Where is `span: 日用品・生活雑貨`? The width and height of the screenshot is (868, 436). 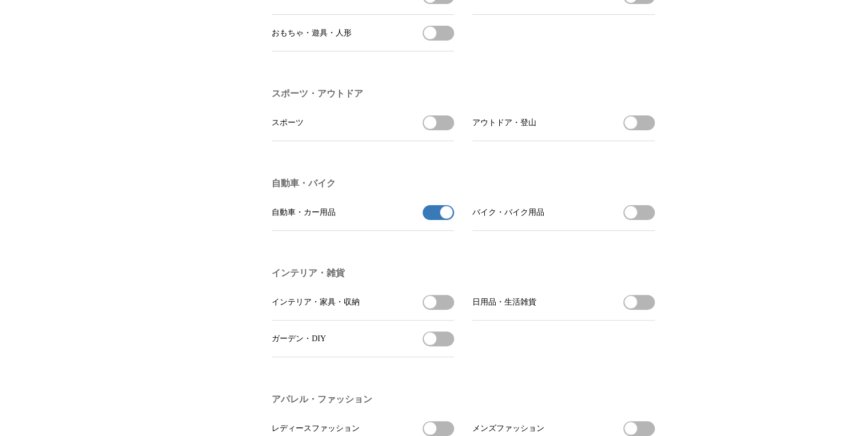
span: 日用品・生活雑貨 is located at coordinates (504, 302).